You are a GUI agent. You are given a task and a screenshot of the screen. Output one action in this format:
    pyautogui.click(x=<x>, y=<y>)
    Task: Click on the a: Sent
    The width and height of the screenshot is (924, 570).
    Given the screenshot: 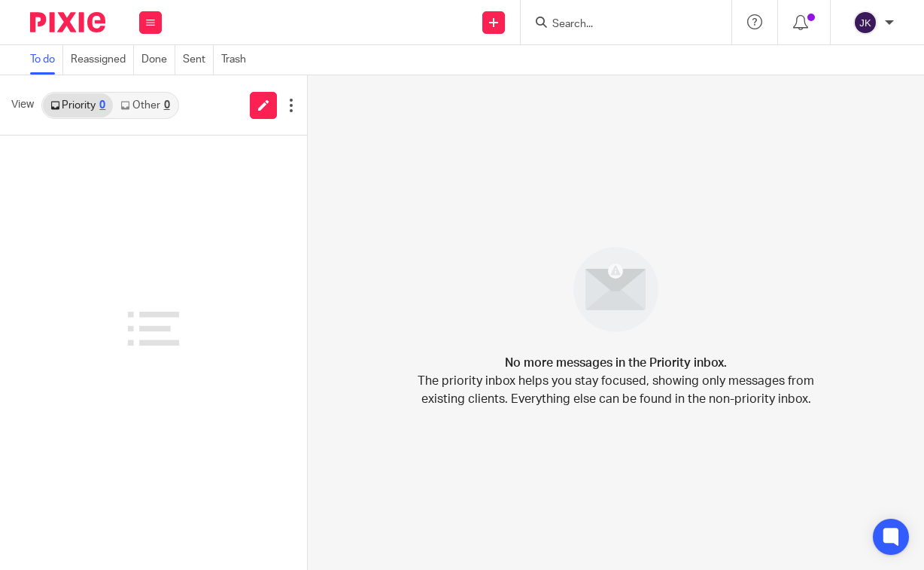 What is the action you would take?
    pyautogui.click(x=198, y=60)
    